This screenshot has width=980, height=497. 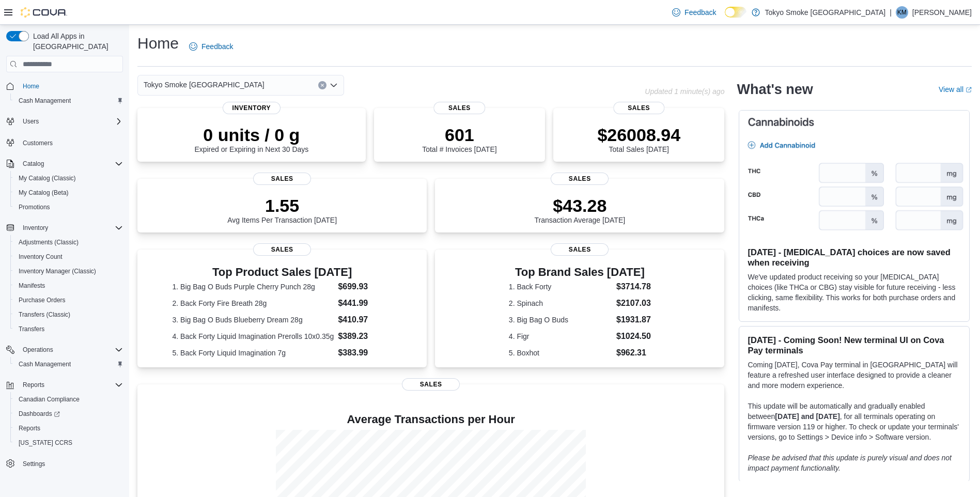 What do you see at coordinates (39, 414) in the screenshot?
I see `span: Dashboards` at bounding box center [39, 414].